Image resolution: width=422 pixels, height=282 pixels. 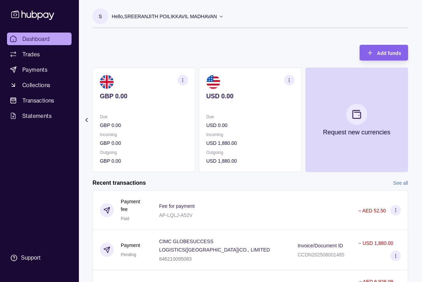 What do you see at coordinates (213, 82) in the screenshot?
I see `img: us` at bounding box center [213, 82].